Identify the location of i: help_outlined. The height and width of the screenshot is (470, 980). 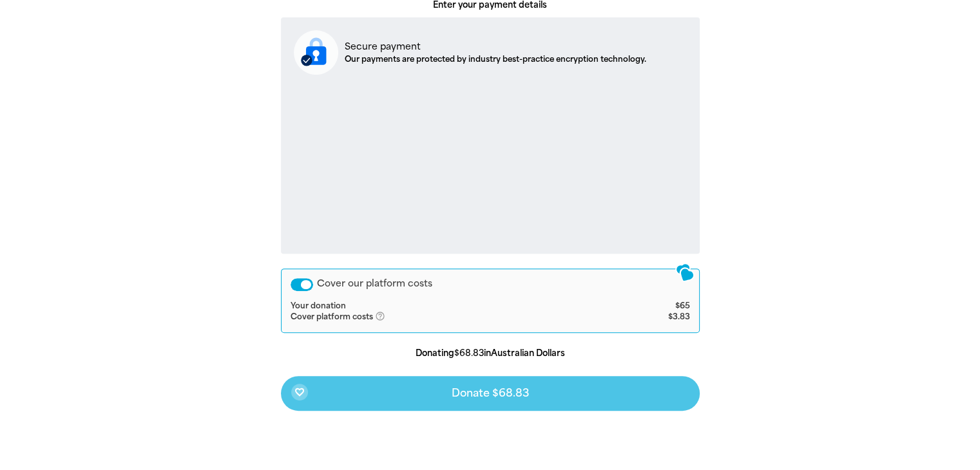
(385, 316).